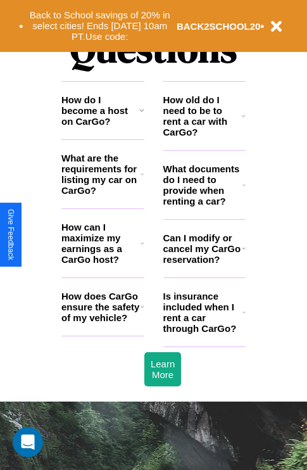 This screenshot has width=307, height=470. What do you see at coordinates (11, 234) in the screenshot?
I see `div: Give Feedback` at bounding box center [11, 234].